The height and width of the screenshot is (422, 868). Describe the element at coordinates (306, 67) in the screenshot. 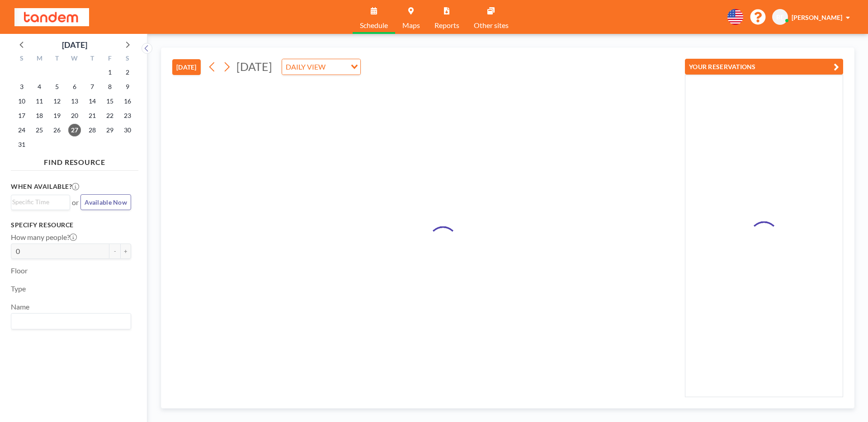

I see `span: DAILY VIEW` at that location.